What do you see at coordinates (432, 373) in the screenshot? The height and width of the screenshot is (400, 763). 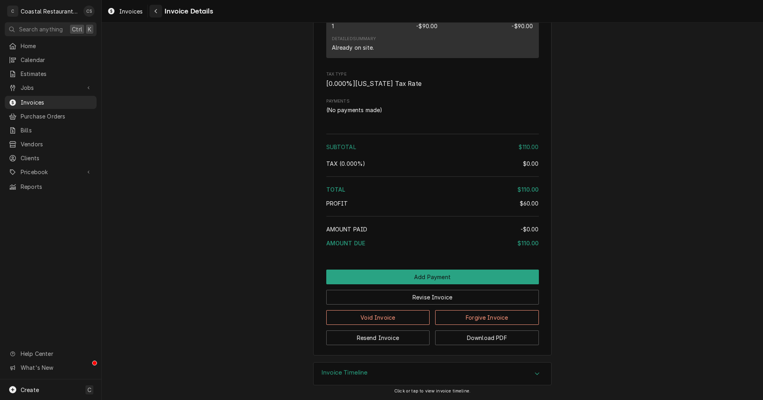 I see `div: Invoice Timeline` at bounding box center [432, 373].